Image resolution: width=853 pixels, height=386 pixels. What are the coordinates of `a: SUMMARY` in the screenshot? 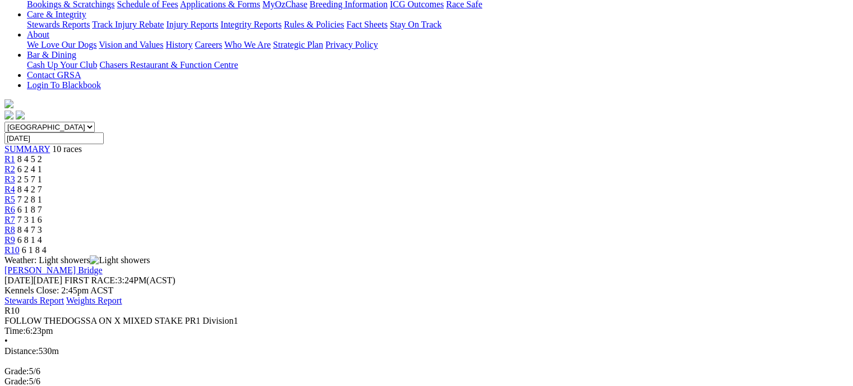 It's located at (27, 149).